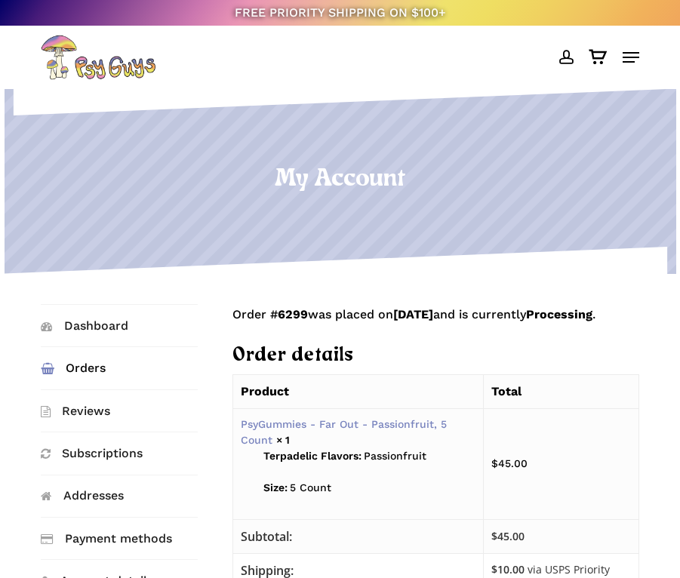 The image size is (680, 578). What do you see at coordinates (119, 496) in the screenshot?
I see `a: Addresses` at bounding box center [119, 496].